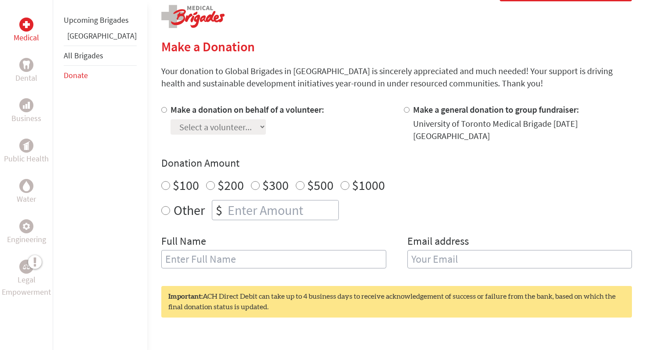 This screenshot has width=646, height=350. Describe the element at coordinates (26, 227) in the screenshot. I see `div: Engineering` at that location.